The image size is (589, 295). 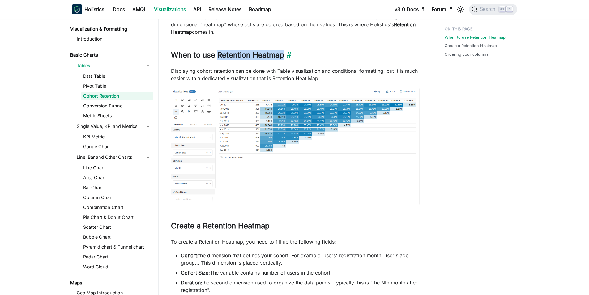 I want to click on h2: When to use Retention Heatmap, so click(x=295, y=56).